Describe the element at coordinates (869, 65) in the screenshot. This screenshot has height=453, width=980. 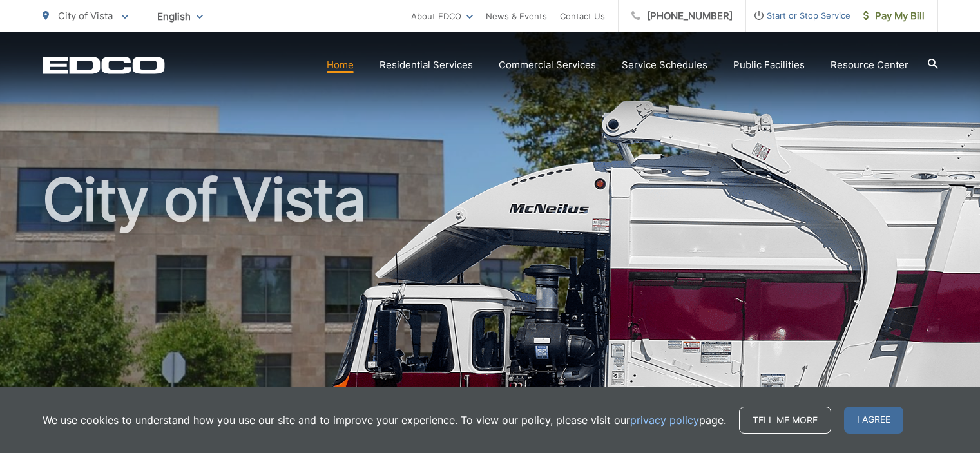
I see `a: Resource Center` at that location.